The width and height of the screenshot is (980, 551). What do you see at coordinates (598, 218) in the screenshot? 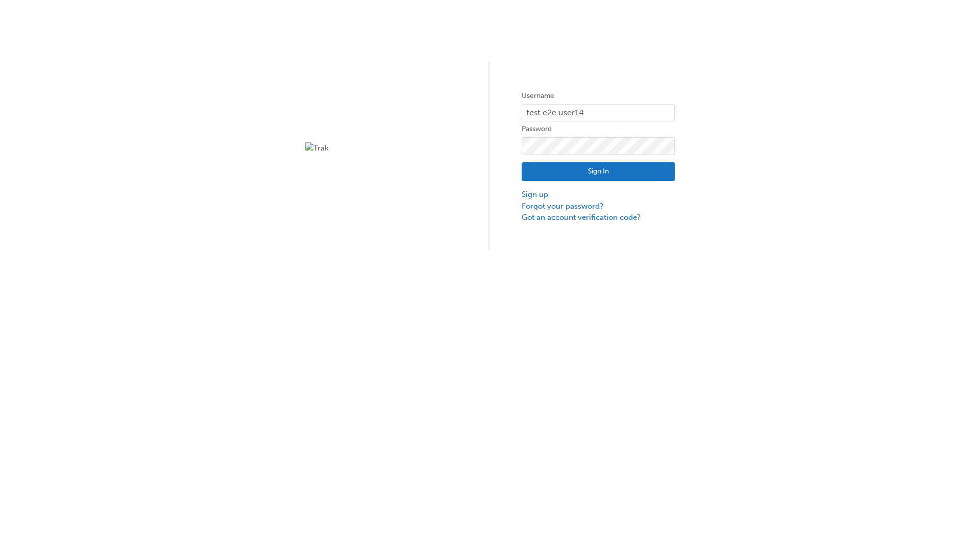
I see `a: Got an account verification code?` at bounding box center [598, 218].